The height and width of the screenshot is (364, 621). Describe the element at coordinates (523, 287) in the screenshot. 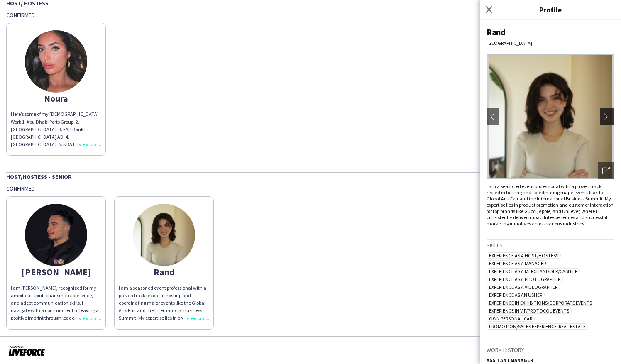

I see `span: Experience as a Videographer` at that location.